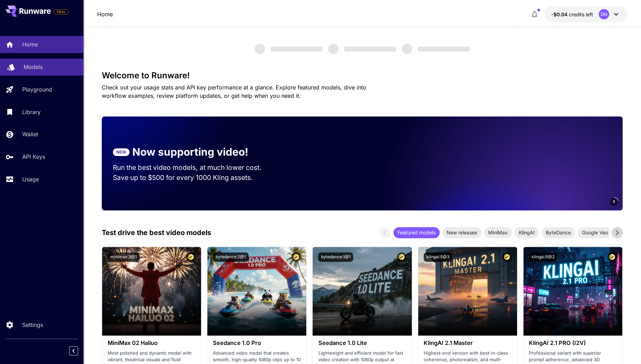 The image size is (641, 364). What do you see at coordinates (438, 257) in the screenshot?
I see `button: klingai:5@3` at bounding box center [438, 257].